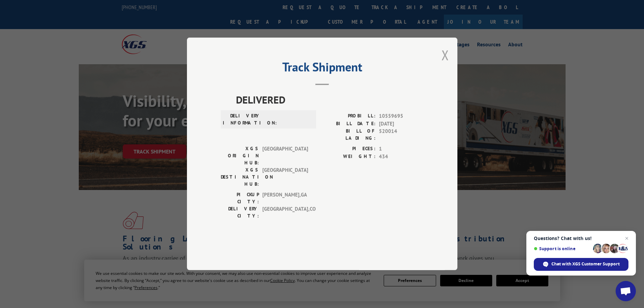 Image resolution: width=644 pixels, height=308 pixels. I want to click on label: PIECES:, so click(349, 149).